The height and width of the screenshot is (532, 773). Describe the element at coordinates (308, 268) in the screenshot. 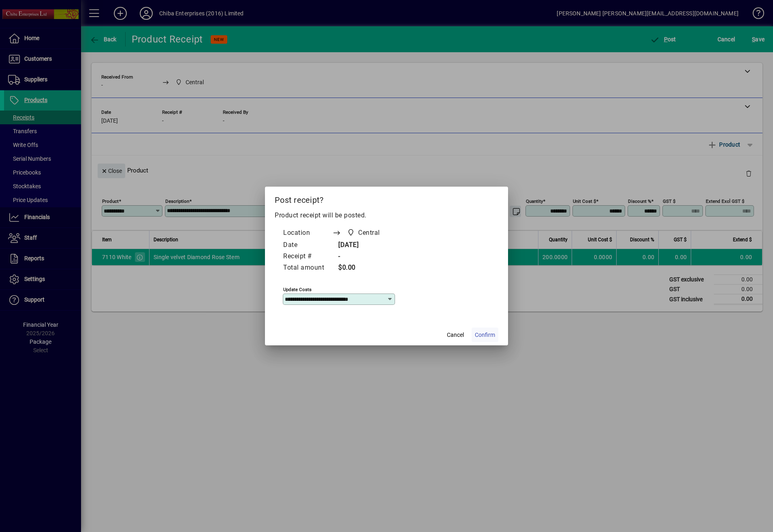

I see `td: Total amount` at that location.